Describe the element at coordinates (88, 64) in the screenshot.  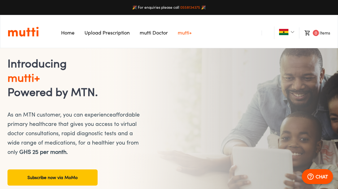
I see `h1: Introducing` at that location.